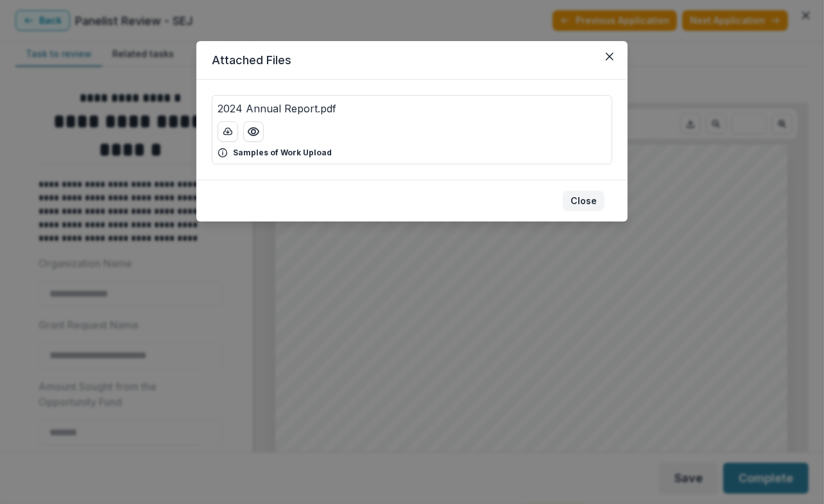  Describe the element at coordinates (228, 131) in the screenshot. I see `button: download-button` at that location.